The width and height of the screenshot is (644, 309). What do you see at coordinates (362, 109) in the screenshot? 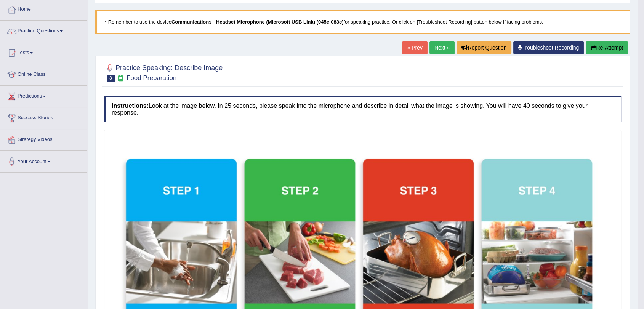
I see `h4: Look at the image below. In 25 seconds, please speak into the microphone and describe in detail w...` at bounding box center [362, 109].